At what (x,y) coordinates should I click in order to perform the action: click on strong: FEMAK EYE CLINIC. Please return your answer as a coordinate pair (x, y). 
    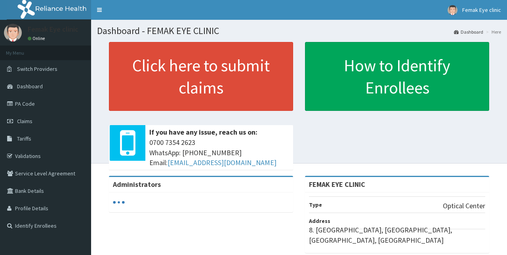
    Looking at the image, I should click on (337, 184).